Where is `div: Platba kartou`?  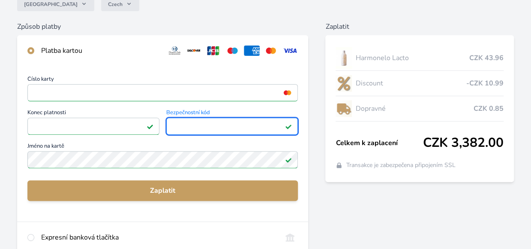
div: Platba kartou is located at coordinates (100, 51).